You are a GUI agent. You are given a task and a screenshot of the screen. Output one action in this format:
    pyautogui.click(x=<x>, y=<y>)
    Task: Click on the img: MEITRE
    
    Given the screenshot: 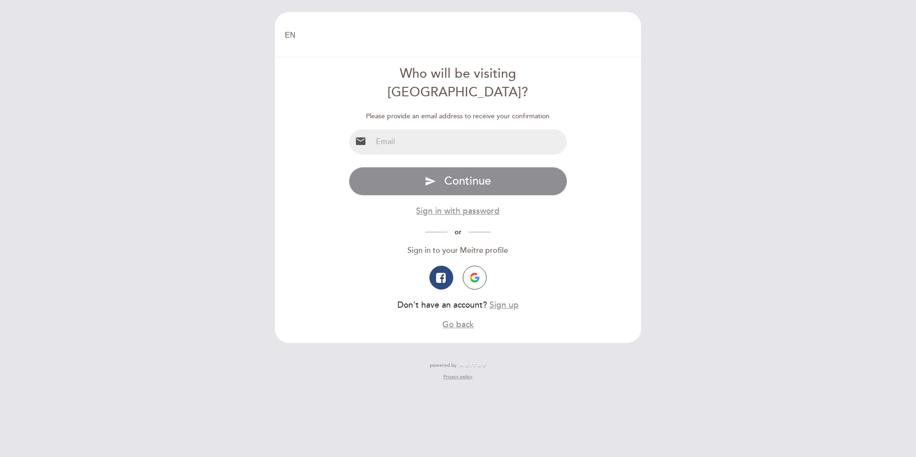 What is the action you would take?
    pyautogui.click(x=472, y=365)
    